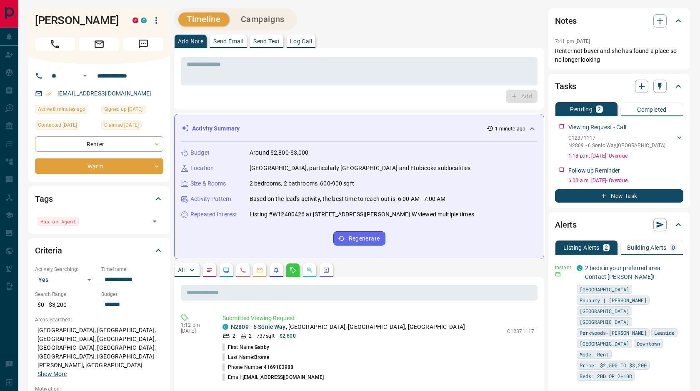 The width and height of the screenshot is (700, 391). Describe the element at coordinates (181, 270) in the screenshot. I see `p: All` at that location.